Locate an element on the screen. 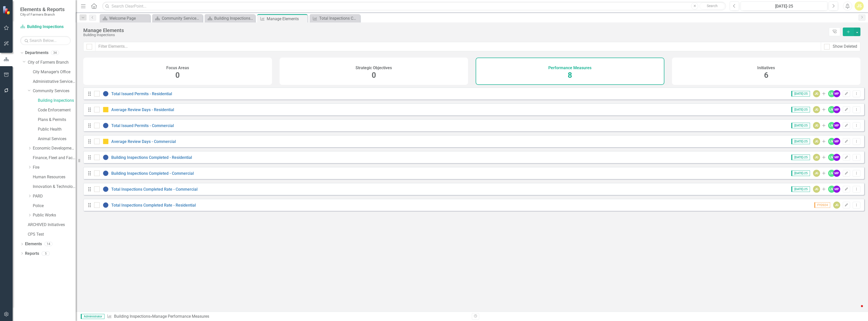 The height and width of the screenshot is (321, 868). a: Community Services Welcome Page is located at coordinates (178, 18).